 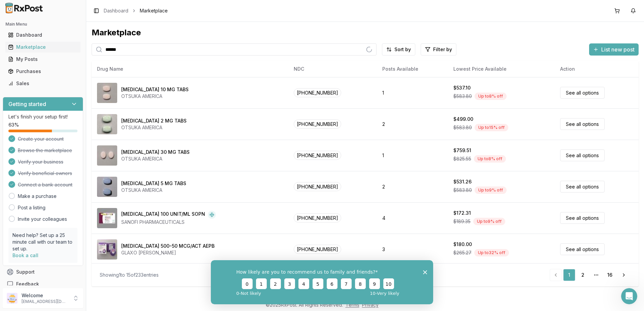 What do you see at coordinates (107, 124) in the screenshot?
I see `img: Abilify 2 MG TABS` at bounding box center [107, 124].